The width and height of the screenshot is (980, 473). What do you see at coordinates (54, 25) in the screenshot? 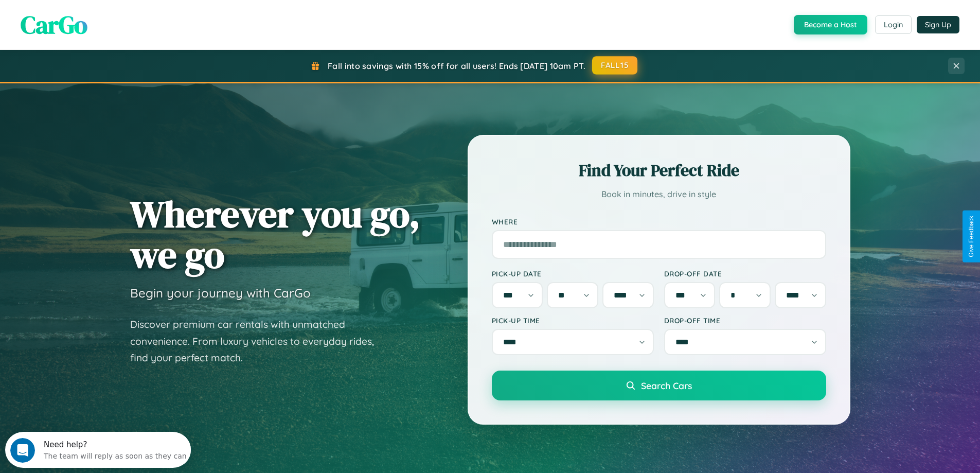
I see `span: CarGo` at bounding box center [54, 25].